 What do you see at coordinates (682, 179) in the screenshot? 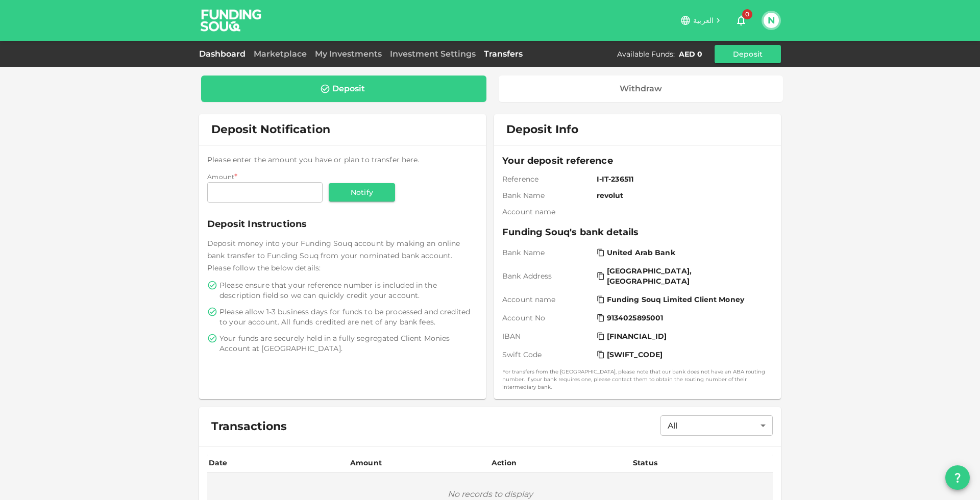
I see `span: I-IT-236511` at bounding box center [682, 179].